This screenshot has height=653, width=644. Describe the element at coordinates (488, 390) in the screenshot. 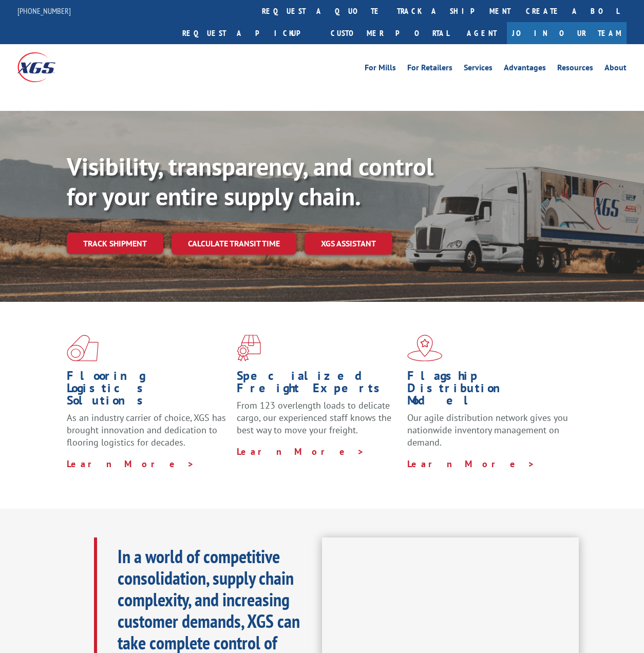

I see `h1: Flagship Distribution Model` at that location.